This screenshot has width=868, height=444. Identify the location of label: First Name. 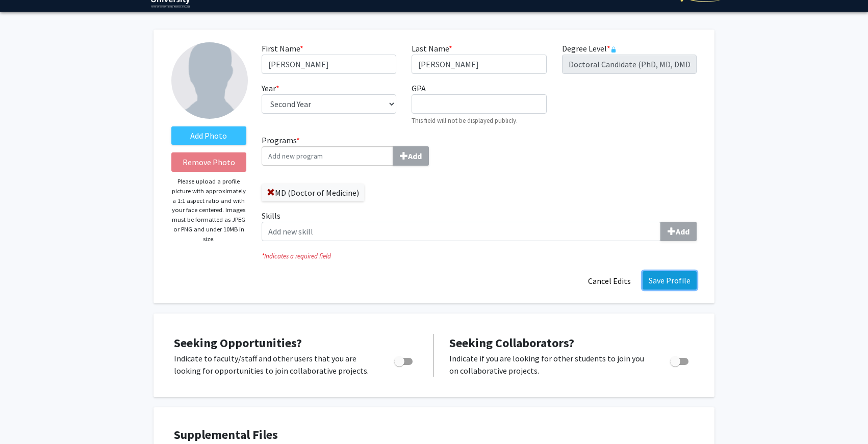
(283, 48).